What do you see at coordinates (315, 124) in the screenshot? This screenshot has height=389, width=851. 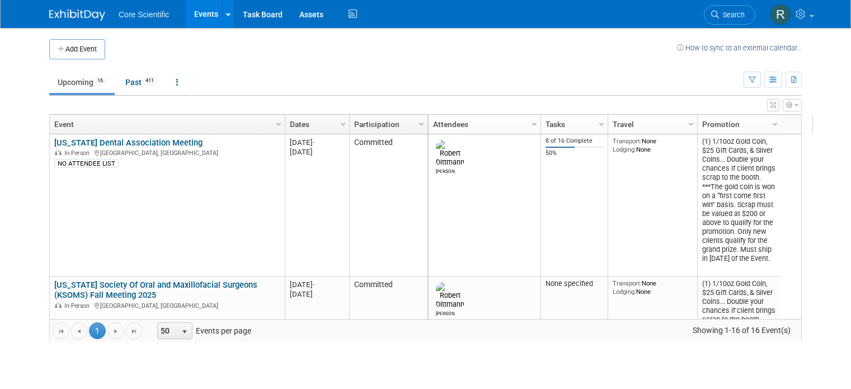 I see `a: Dates` at bounding box center [315, 124].